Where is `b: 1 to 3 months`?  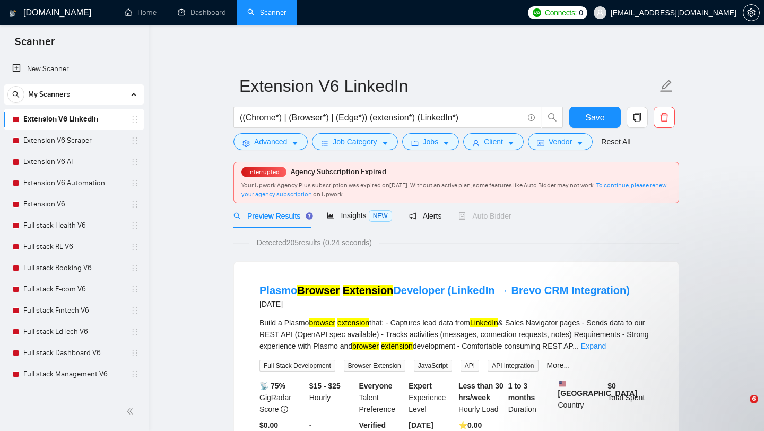 b: 1 to 3 months is located at coordinates (522, 392).